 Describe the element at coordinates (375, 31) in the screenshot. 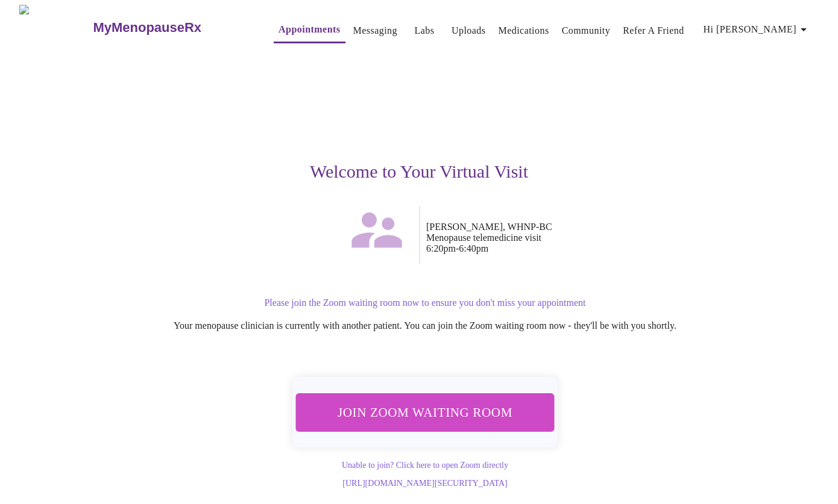

I see `button: Messaging` at that location.